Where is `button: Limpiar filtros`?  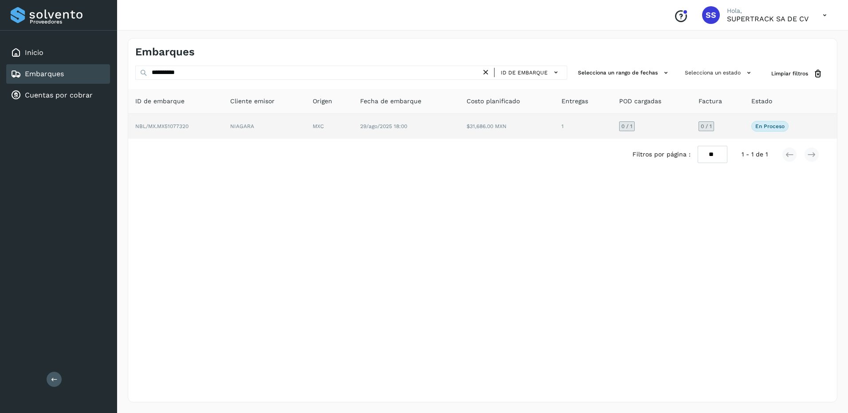 button: Limpiar filtros is located at coordinates (797, 74).